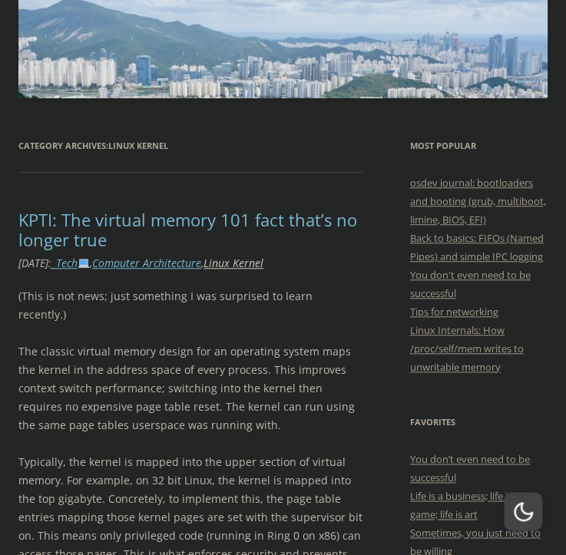  What do you see at coordinates (479, 422) in the screenshot?
I see `h3: Favorites` at bounding box center [479, 422].